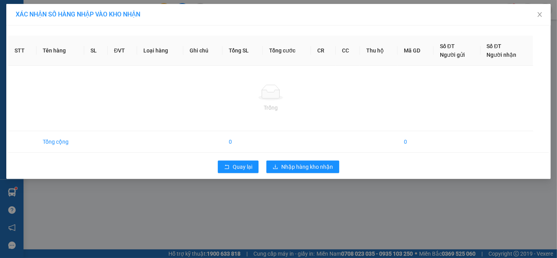 This screenshot has height=258, width=557. I want to click on th: Loại hàng, so click(160, 51).